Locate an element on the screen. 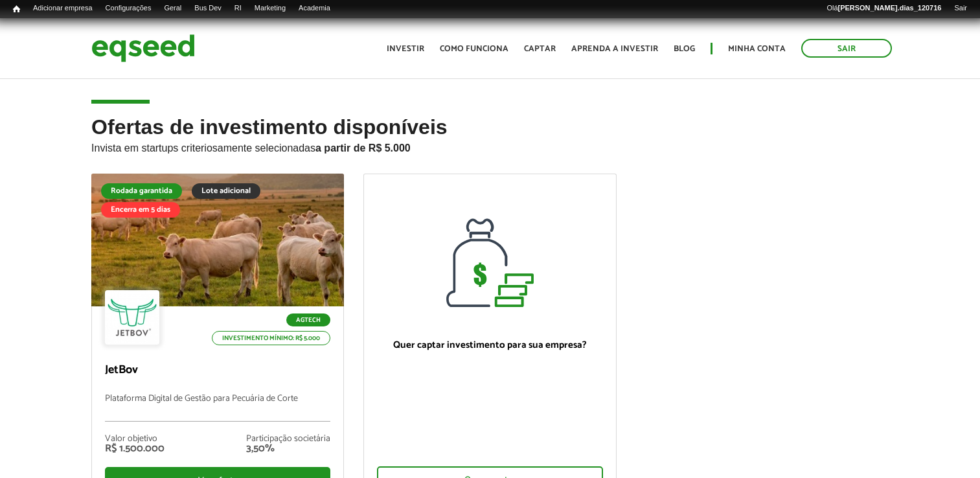 The width and height of the screenshot is (980, 478). a: RI is located at coordinates (238, 9).